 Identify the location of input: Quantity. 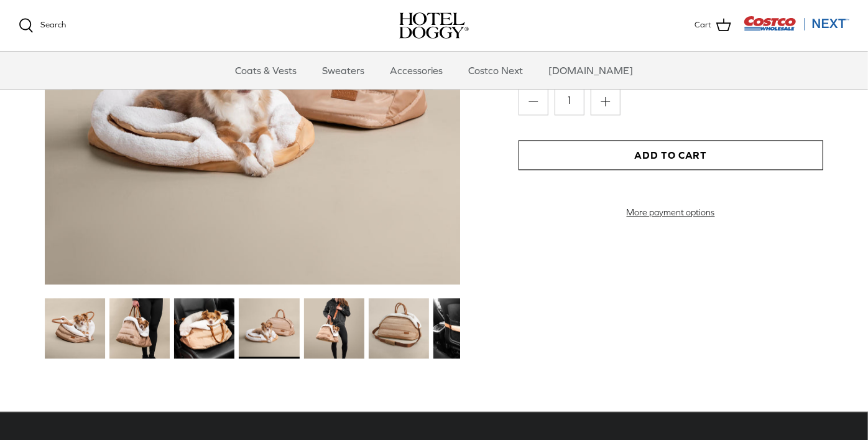
(570, 100).